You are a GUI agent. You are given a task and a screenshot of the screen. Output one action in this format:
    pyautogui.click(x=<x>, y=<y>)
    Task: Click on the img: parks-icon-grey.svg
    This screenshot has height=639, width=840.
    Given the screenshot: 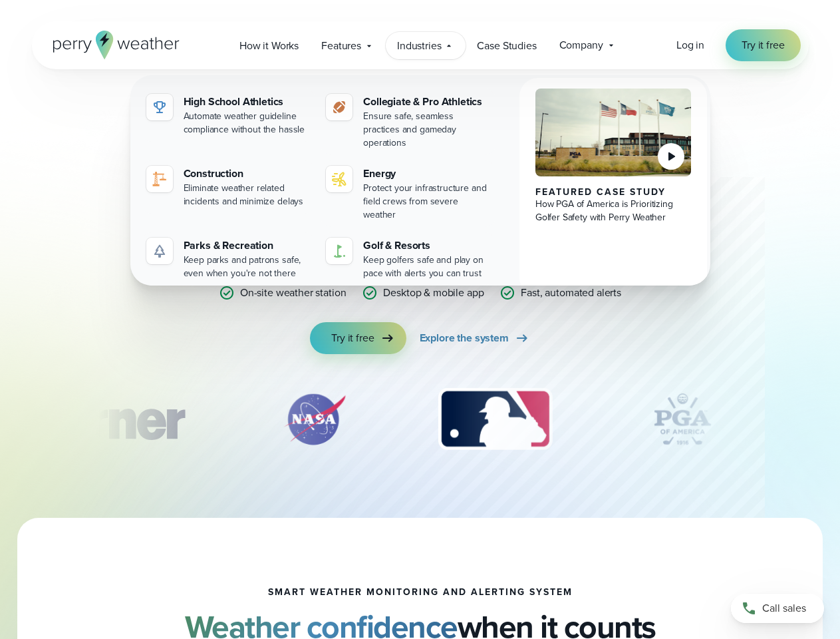 What is the action you would take?
    pyautogui.click(x=159, y=251)
    